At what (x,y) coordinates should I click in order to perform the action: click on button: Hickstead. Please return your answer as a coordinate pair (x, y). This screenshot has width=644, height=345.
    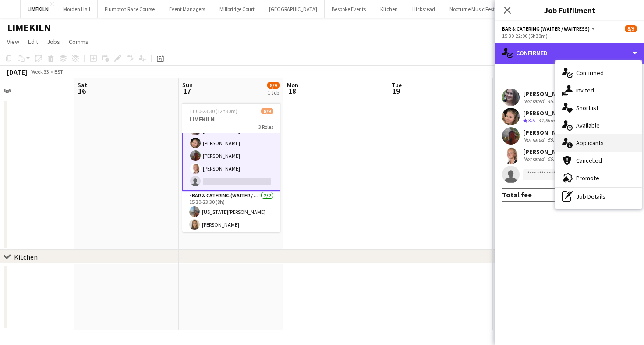
    Looking at the image, I should click on (424, 9).